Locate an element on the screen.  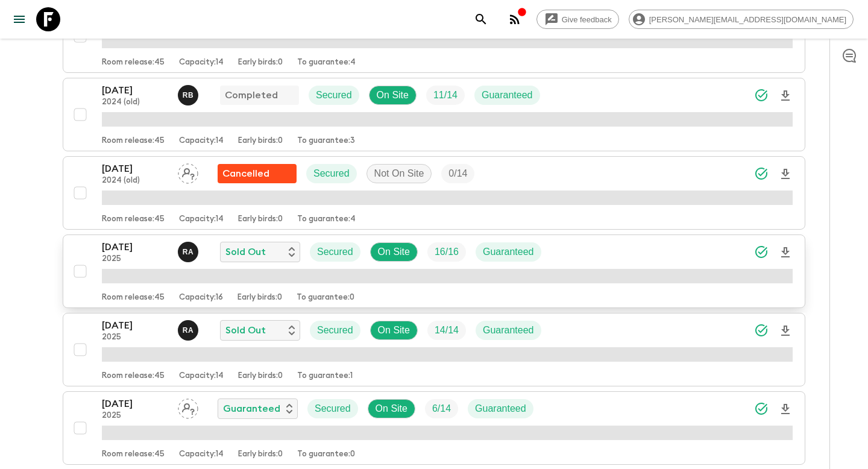
p: Cancelled is located at coordinates (246, 174).